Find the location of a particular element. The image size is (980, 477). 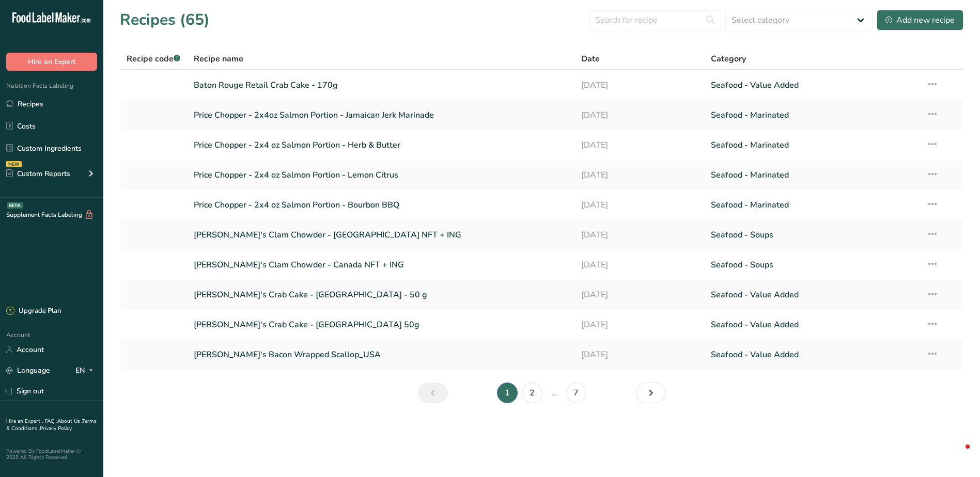

div: EN is located at coordinates (87, 370).